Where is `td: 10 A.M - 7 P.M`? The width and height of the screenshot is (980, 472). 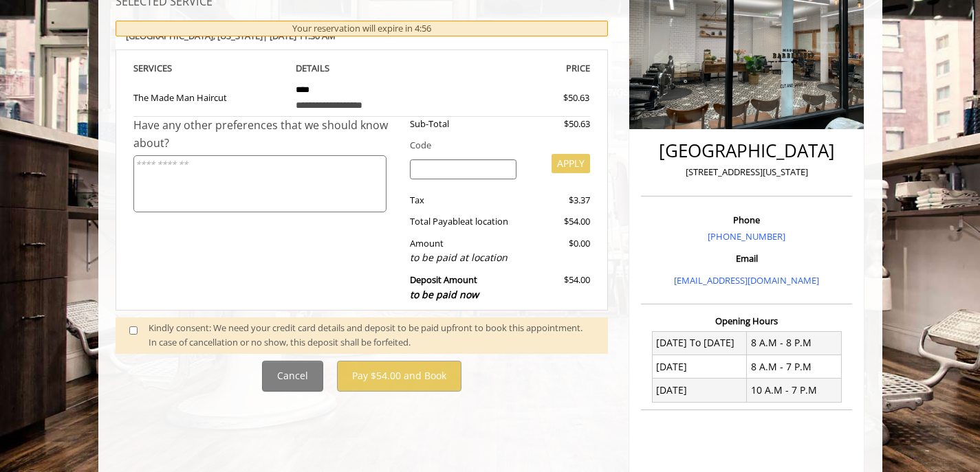
td: 10 A.M - 7 P.M is located at coordinates (794, 390).